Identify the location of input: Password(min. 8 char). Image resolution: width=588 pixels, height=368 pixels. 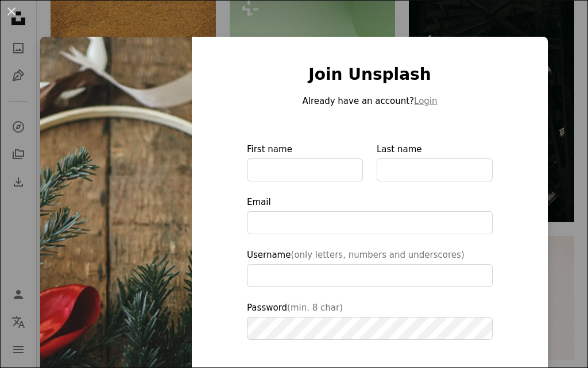
(369, 328).